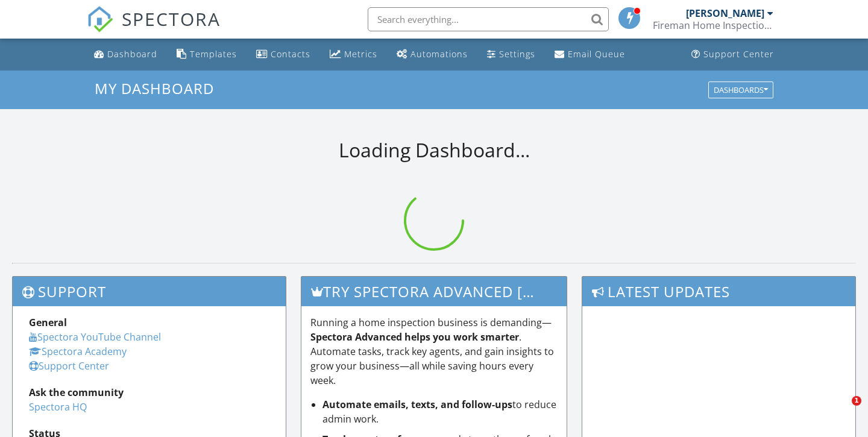  Describe the element at coordinates (741, 90) in the screenshot. I see `button: Dashboards` at that location.